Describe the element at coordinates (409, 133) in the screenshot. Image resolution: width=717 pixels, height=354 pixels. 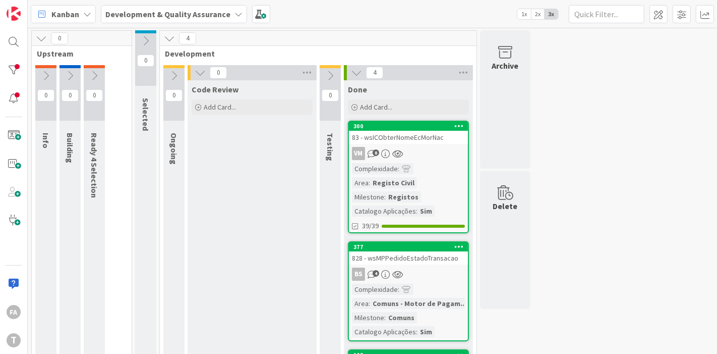
I see `div: 30083 - wsICObterNomeEcMorNac` at that location.